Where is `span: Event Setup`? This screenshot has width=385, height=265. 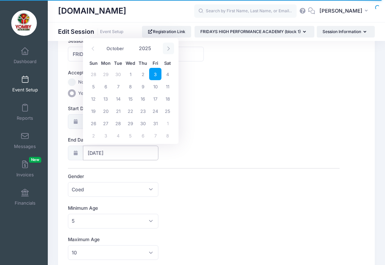 span: Event Setup is located at coordinates (25, 90).